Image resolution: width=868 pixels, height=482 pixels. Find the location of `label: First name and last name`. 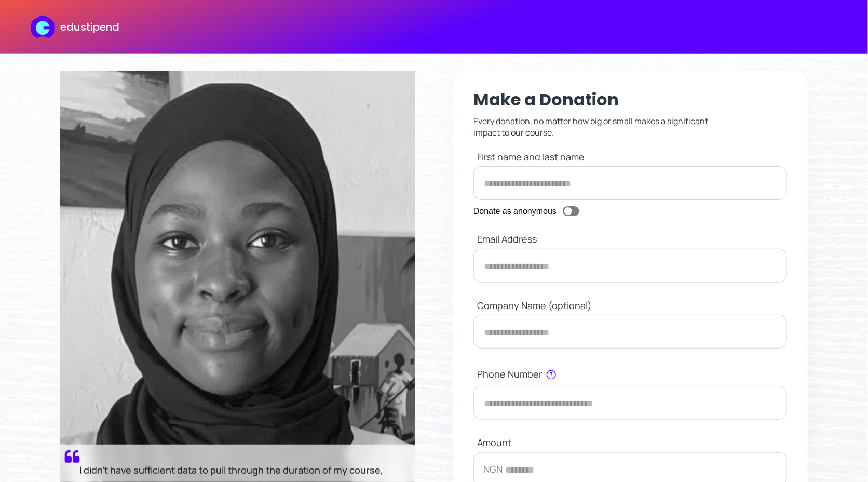

label: First name and last name is located at coordinates (631, 157).